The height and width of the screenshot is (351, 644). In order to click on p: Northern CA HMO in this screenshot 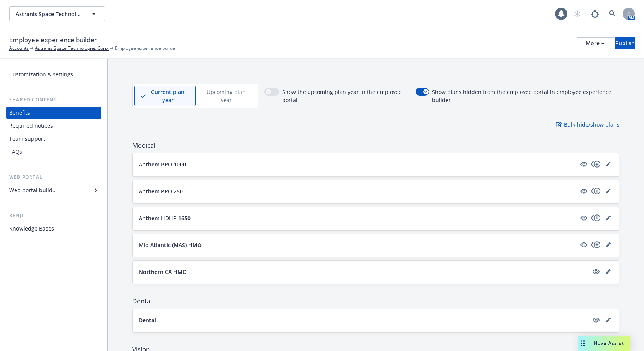, I will do `click(163, 272)`.